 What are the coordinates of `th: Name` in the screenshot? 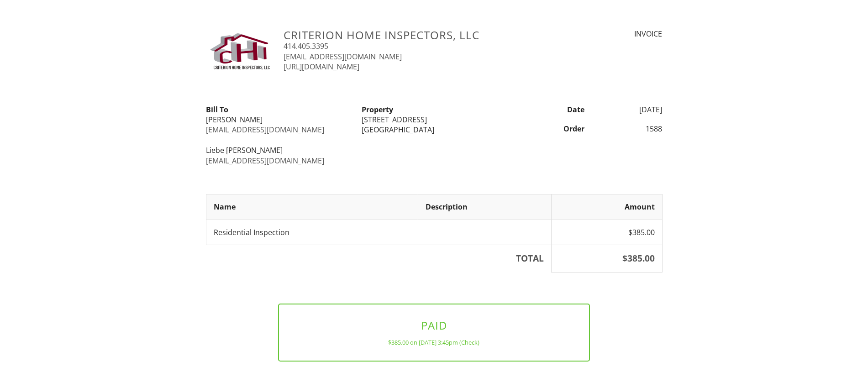 It's located at (312, 207).